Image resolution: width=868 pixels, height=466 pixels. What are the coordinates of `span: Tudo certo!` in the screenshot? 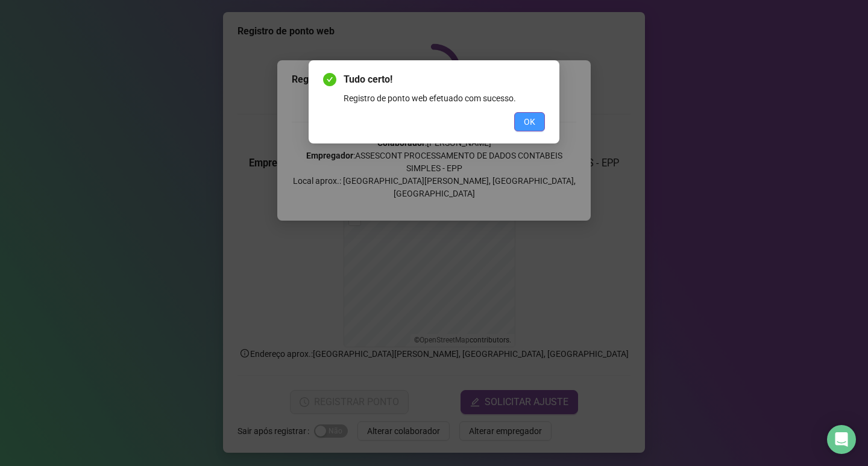 It's located at (444, 79).